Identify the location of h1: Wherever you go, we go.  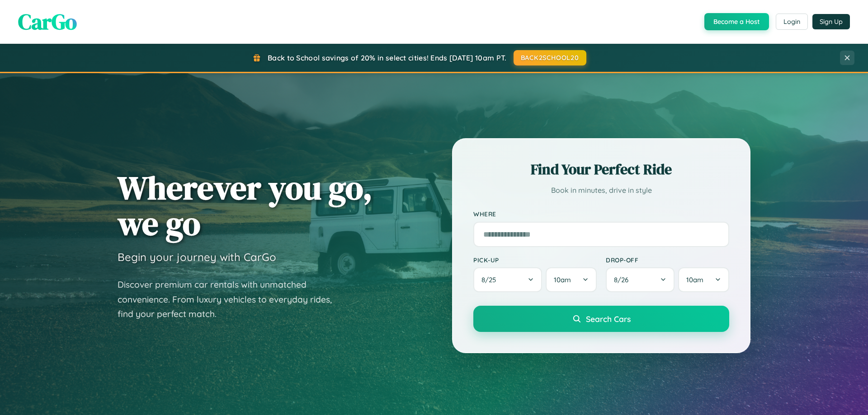
(245, 206).